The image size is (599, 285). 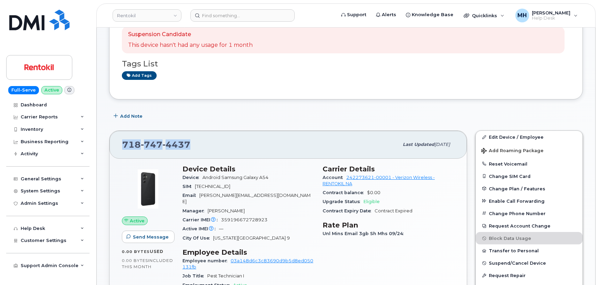 I want to click on button: Transfer to Personal, so click(x=529, y=251).